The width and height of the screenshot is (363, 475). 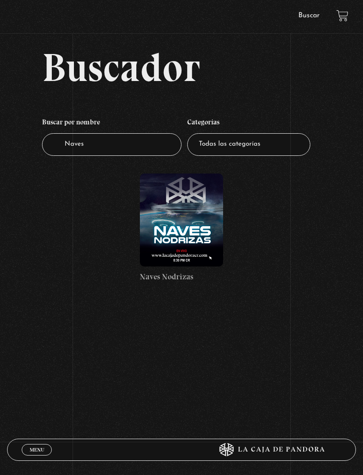 What do you see at coordinates (112, 124) in the screenshot?
I see `h4: Buscar por nombre` at bounding box center [112, 124].